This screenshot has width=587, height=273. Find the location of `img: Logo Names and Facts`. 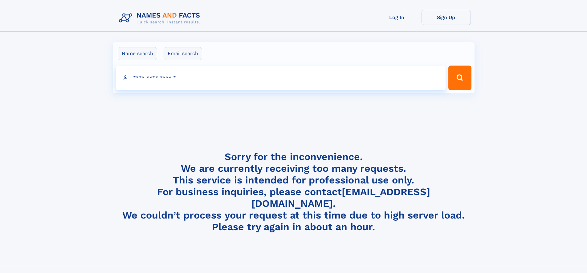

img: Logo Names and Facts is located at coordinates (161, 18).